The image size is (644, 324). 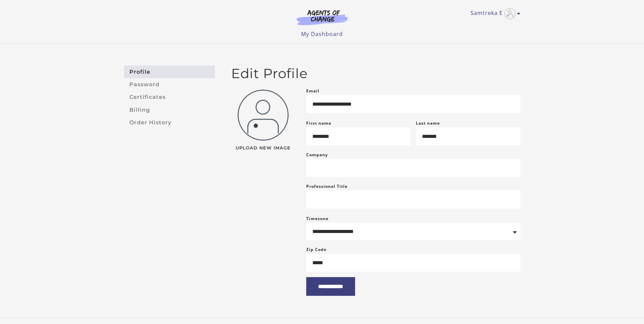 I want to click on h2: Edit Profile, so click(x=376, y=73).